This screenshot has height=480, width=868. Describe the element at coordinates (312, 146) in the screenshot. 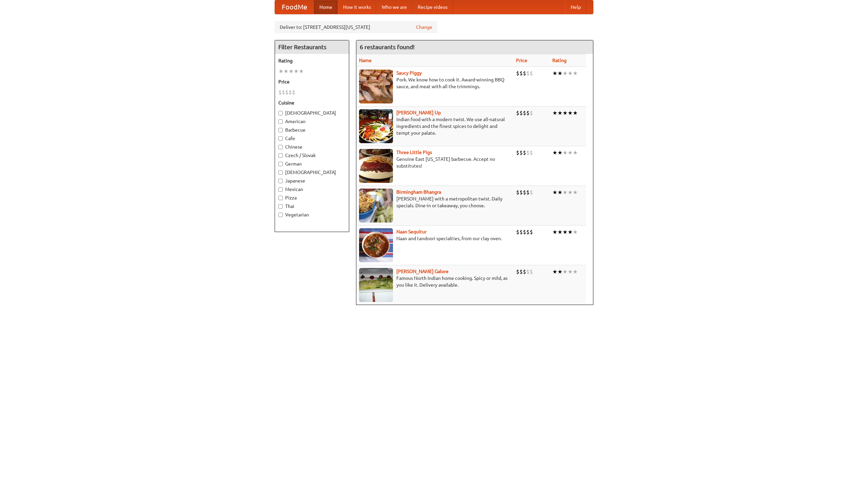

I see `label: Chinese` at that location.